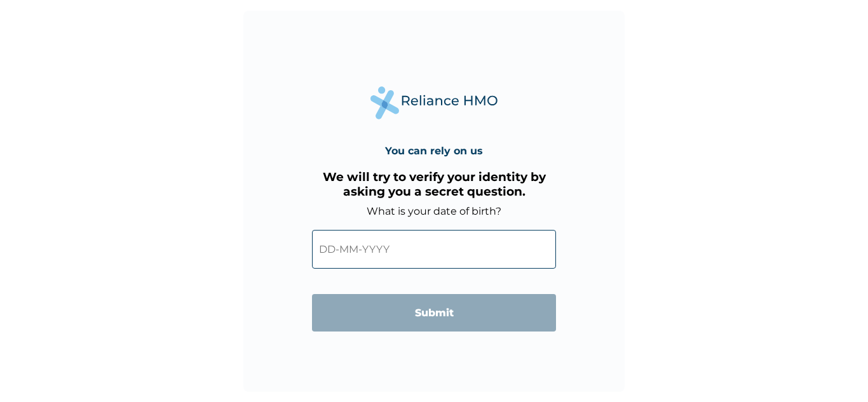  What do you see at coordinates (434, 151) in the screenshot?
I see `h4: You can rely on us` at bounding box center [434, 151].